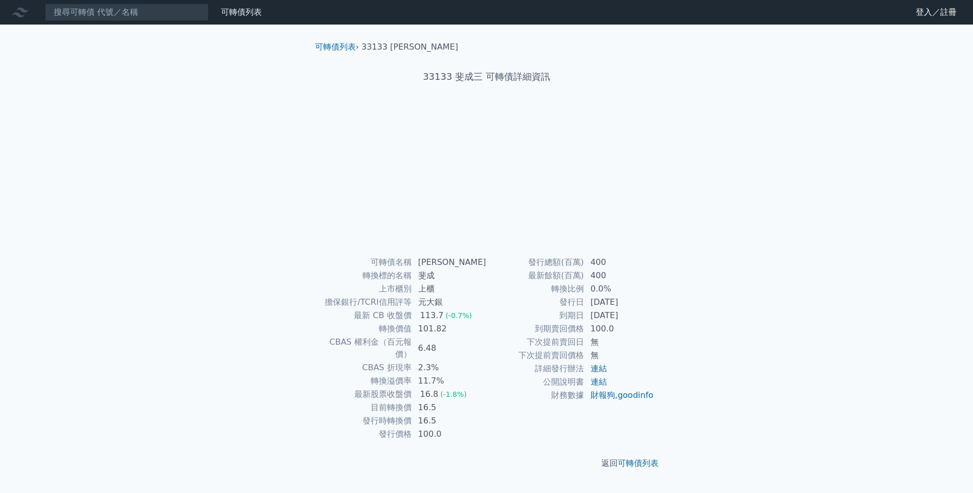 Image resolution: width=973 pixels, height=493 pixels. I want to click on td: 到期日, so click(535, 316).